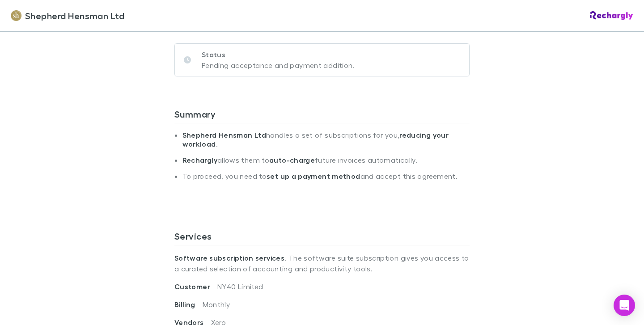 The image size is (644, 325). Describe the element at coordinates (326, 180) in the screenshot. I see `li: To proceed, you need to and accept this agreement.` at that location.